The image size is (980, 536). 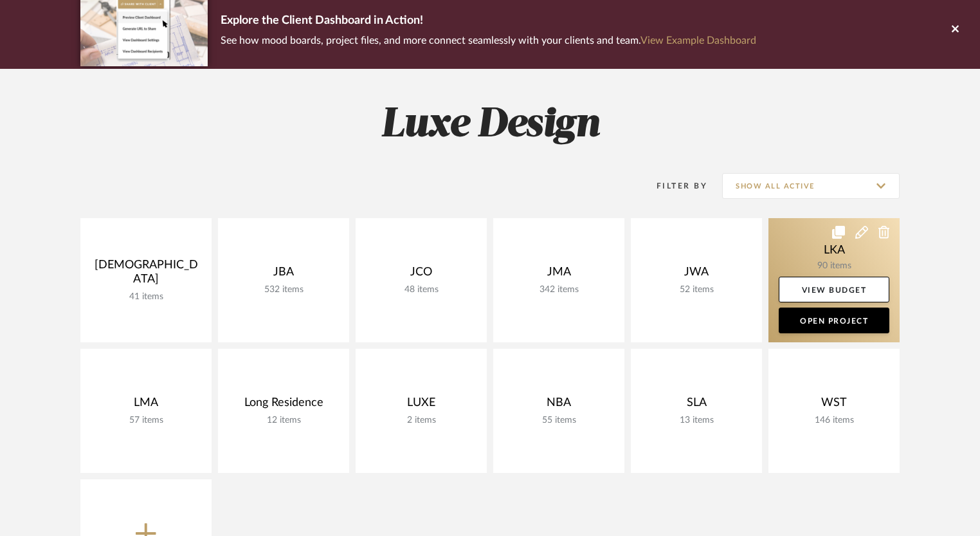 I want to click on div: 13 items, so click(x=697, y=420).